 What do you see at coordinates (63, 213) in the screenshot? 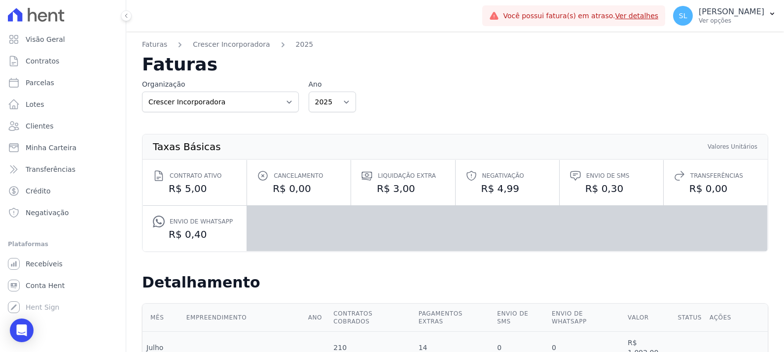
I see `a: Negativação` at bounding box center [63, 213].